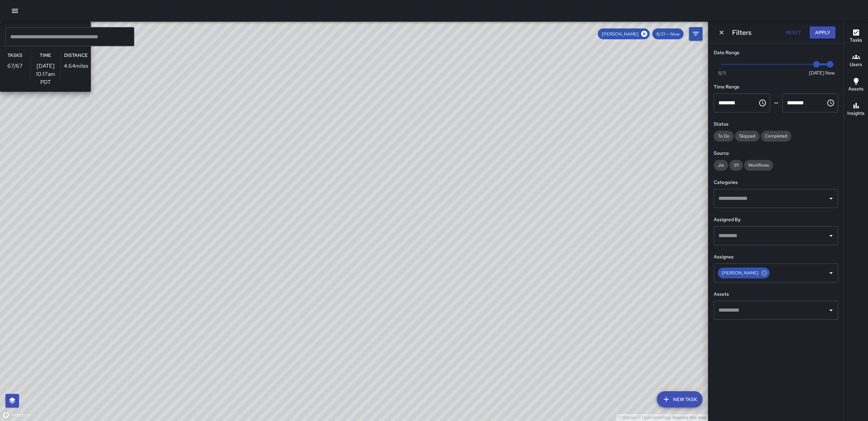 This screenshot has width=868, height=421. Describe the element at coordinates (830, 104) in the screenshot. I see `button: Choose time, selected time is 11:59 PM` at that location.